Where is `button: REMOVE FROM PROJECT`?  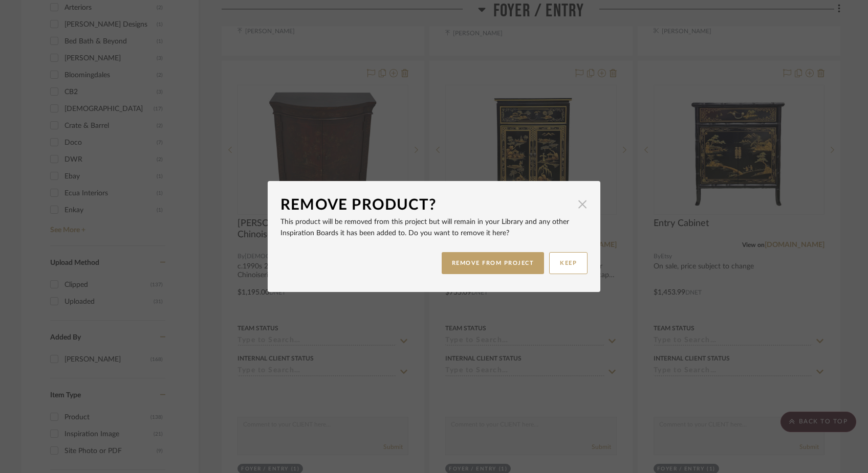
button: REMOVE FROM PROJECT is located at coordinates (493, 263).